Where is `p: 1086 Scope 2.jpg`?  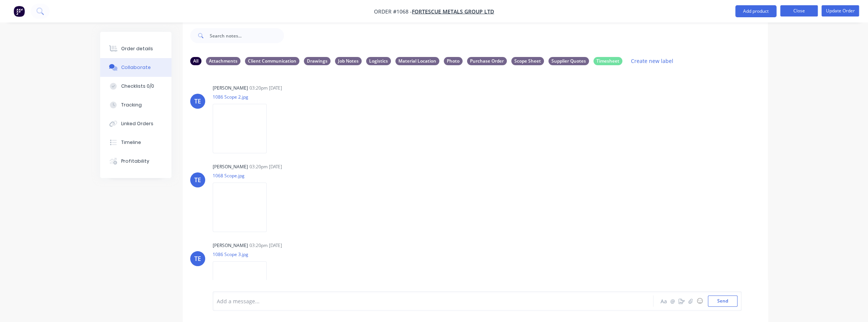 p: 1086 Scope 2.jpg is located at coordinates (243, 97).